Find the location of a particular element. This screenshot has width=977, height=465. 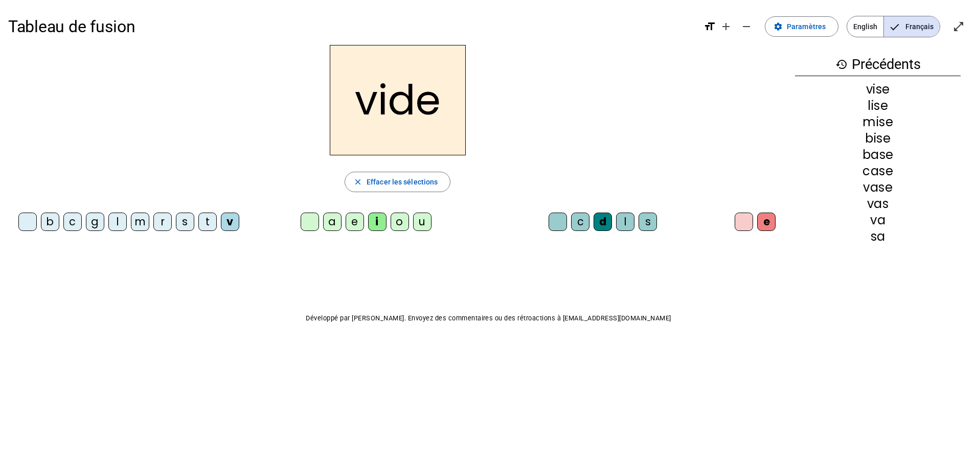

button: Effacer les sélections is located at coordinates (397, 182).